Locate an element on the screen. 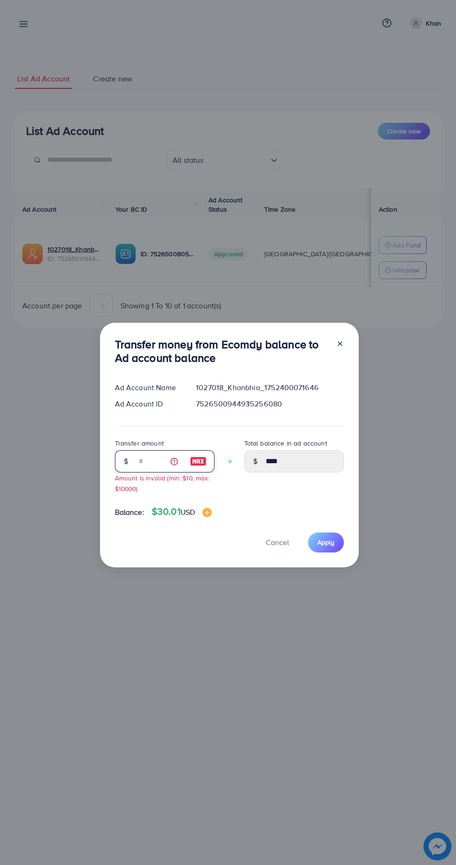 The width and height of the screenshot is (456, 865). button: Apply is located at coordinates (325, 542).